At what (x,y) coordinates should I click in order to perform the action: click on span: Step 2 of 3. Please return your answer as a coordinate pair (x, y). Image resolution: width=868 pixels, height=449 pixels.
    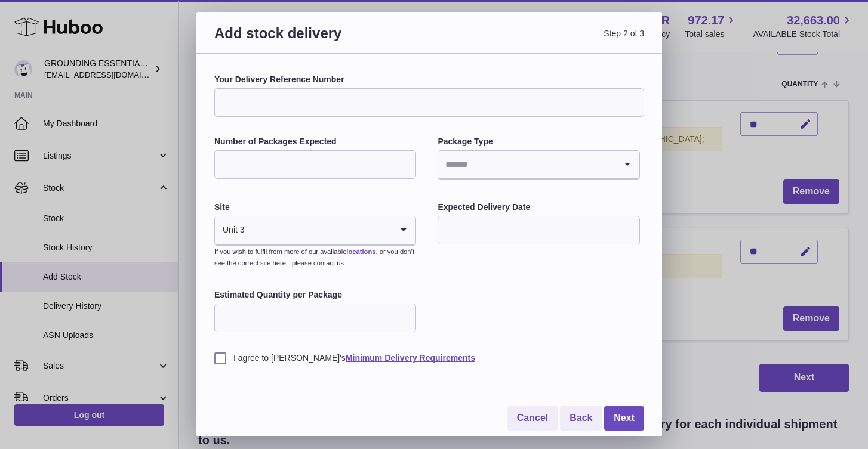
    Looking at the image, I should click on (537, 40).